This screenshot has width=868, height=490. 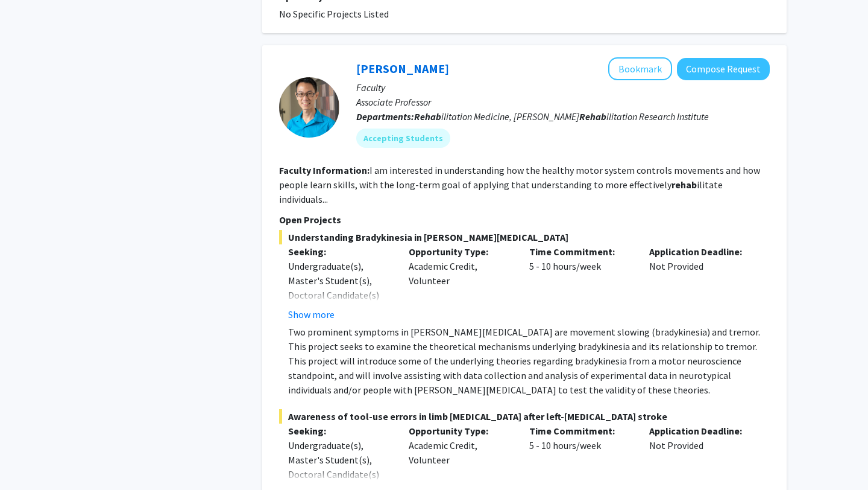 I want to click on b: rehab, so click(x=684, y=185).